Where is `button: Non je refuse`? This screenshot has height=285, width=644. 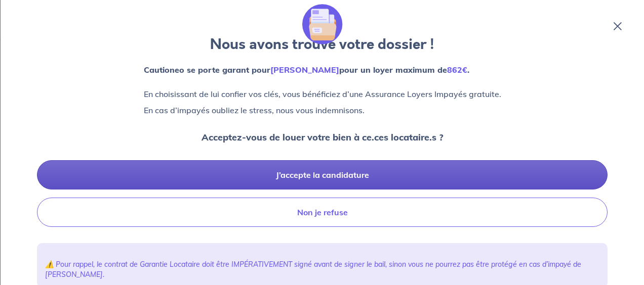
button: Non je refuse is located at coordinates (322, 213).